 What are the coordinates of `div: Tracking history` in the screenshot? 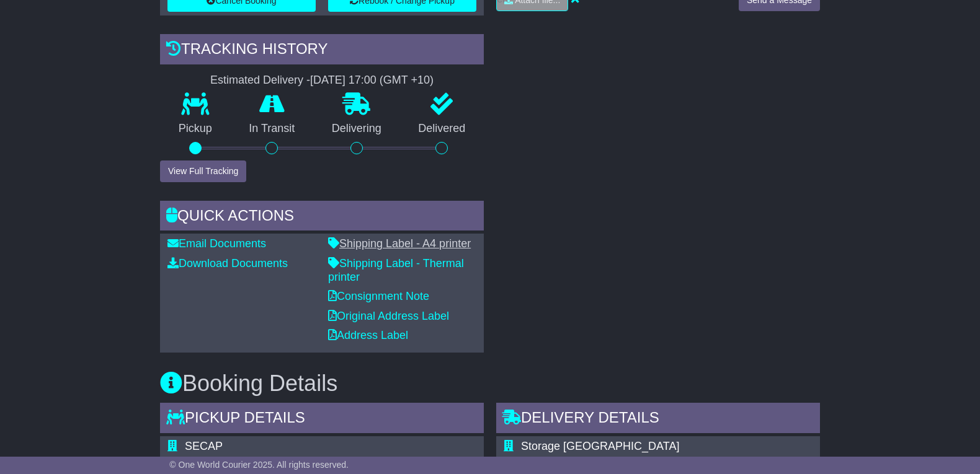 It's located at (322, 51).